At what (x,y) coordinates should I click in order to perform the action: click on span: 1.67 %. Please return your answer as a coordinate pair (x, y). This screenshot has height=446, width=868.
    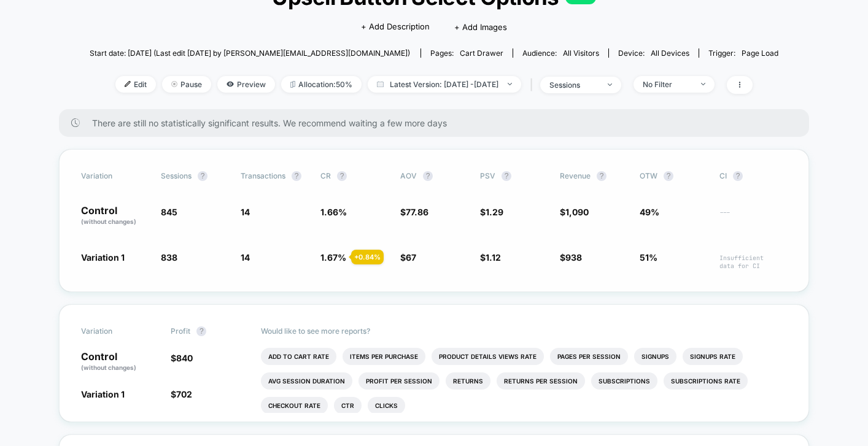
    Looking at the image, I should click on (333, 257).